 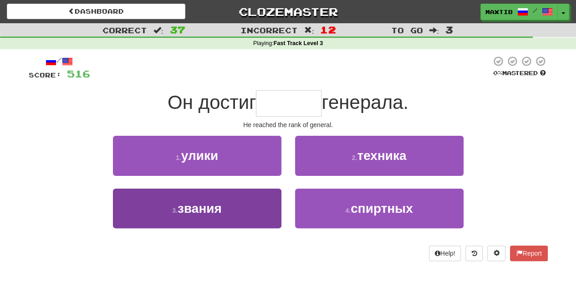 What do you see at coordinates (355, 158) in the screenshot?
I see `small: 2 .` at bounding box center [355, 158].